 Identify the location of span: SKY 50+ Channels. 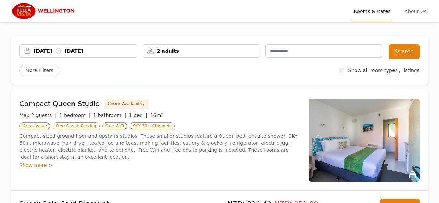
(152, 126).